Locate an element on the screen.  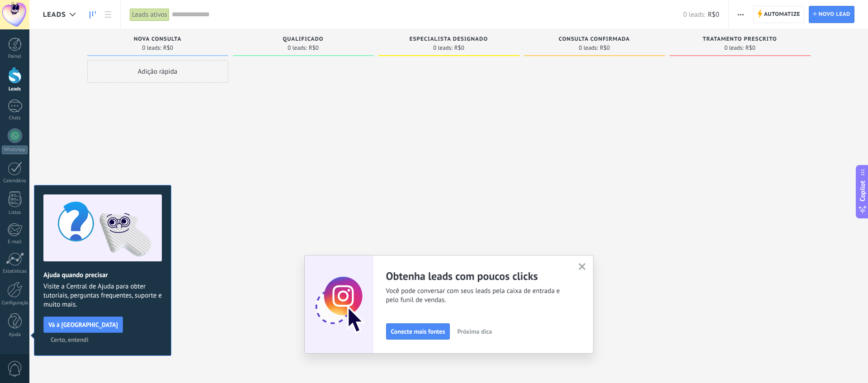
div: Consulta confirmada is located at coordinates (595, 40).